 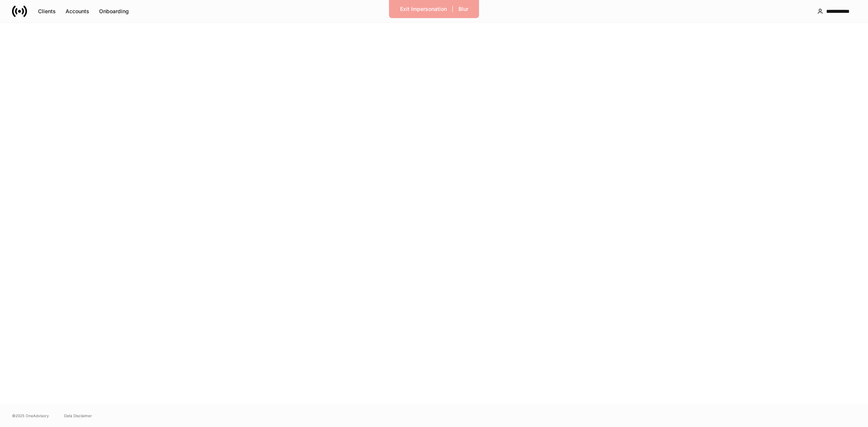 I want to click on div: Onboarding, so click(x=114, y=11).